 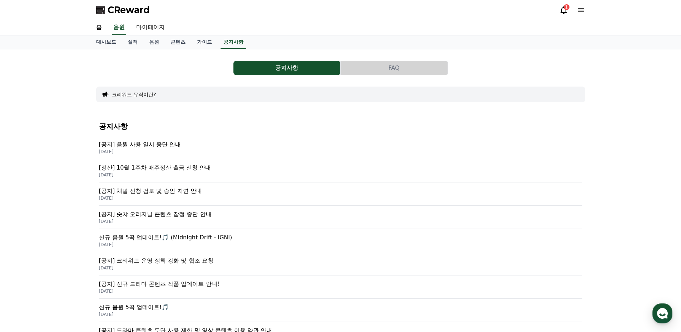 What do you see at coordinates (394, 68) in the screenshot?
I see `button: FAQ` at bounding box center [394, 68].